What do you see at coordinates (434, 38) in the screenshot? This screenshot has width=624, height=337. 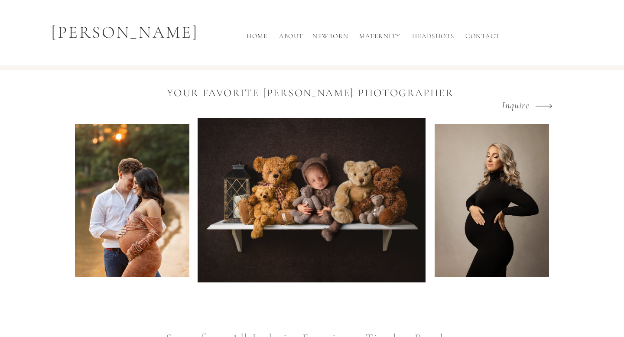 I see `a: Headshots` at bounding box center [434, 38].